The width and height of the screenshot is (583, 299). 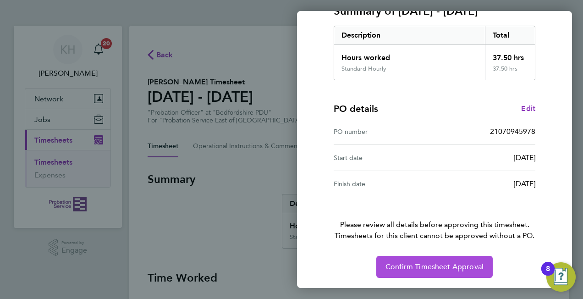 I want to click on div: Description, so click(x=409, y=35).